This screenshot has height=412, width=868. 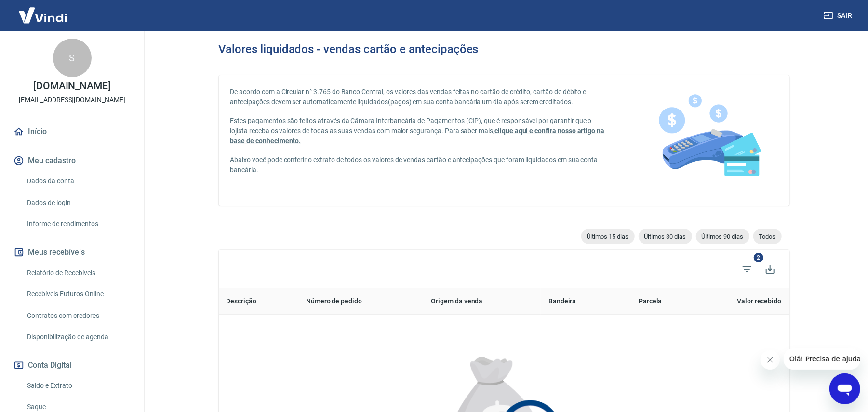 I want to click on span: Olá! Precisa de ajuda?, so click(x=43, y=11).